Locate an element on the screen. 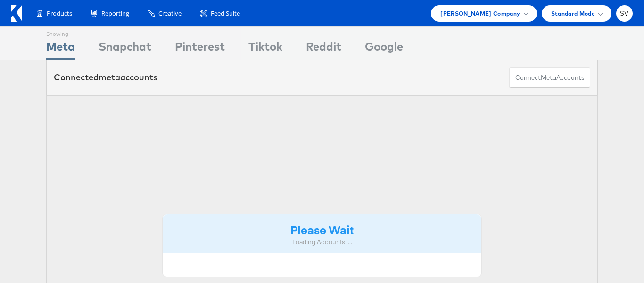  div: Showing is located at coordinates (60, 32).